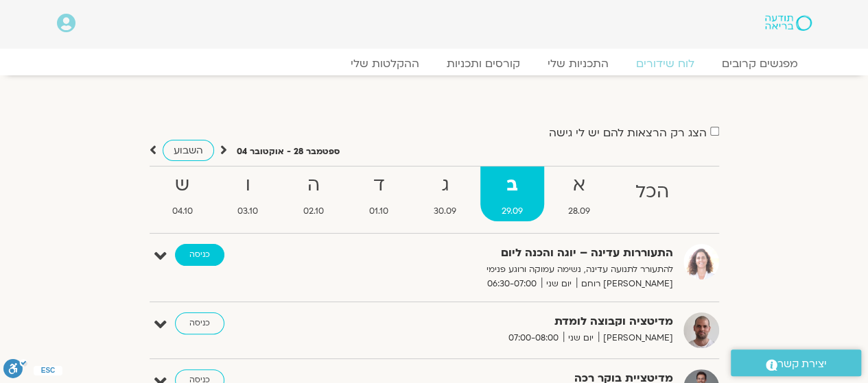 Image resolution: width=868 pixels, height=383 pixels. I want to click on span: 30.09, so click(444, 211).